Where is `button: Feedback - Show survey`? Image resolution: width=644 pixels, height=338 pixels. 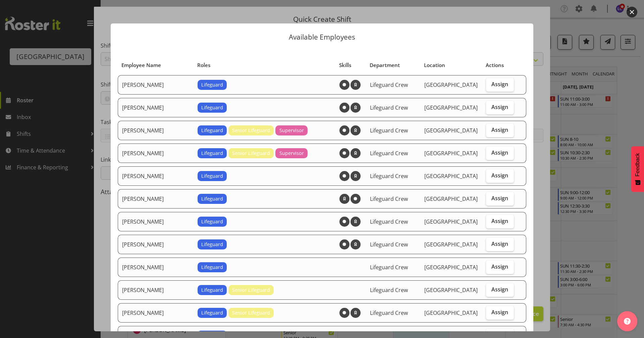 button: Feedback - Show survey is located at coordinates (638, 169).